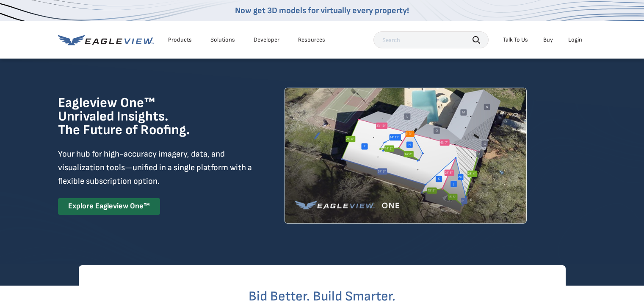 The width and height of the screenshot is (644, 303). What do you see at coordinates (223, 40) in the screenshot?
I see `div: Solutions` at bounding box center [223, 40].